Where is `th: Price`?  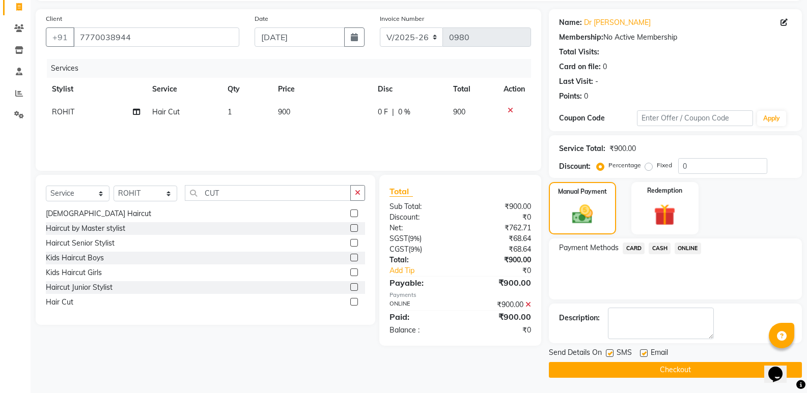 th: Price is located at coordinates (322, 89).